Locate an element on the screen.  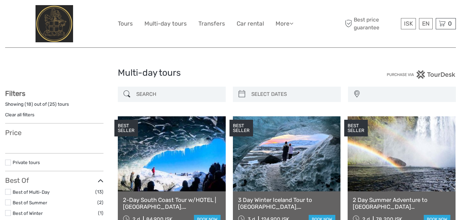
span: (2) is located at coordinates (100, 202).